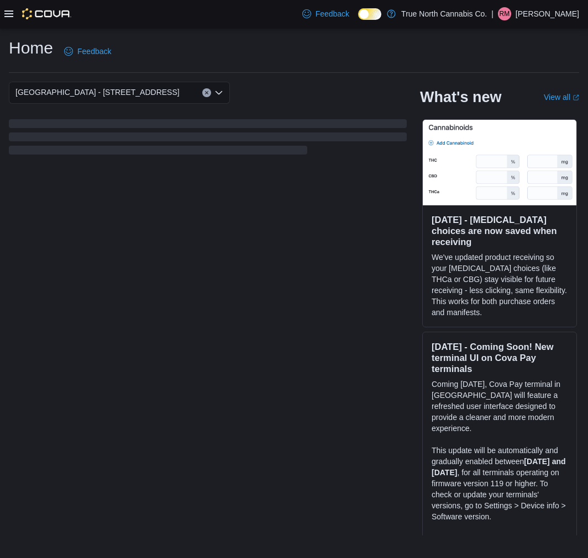  Describe the element at coordinates (443, 14) in the screenshot. I see `p: True North Cannabis Co.` at that location.